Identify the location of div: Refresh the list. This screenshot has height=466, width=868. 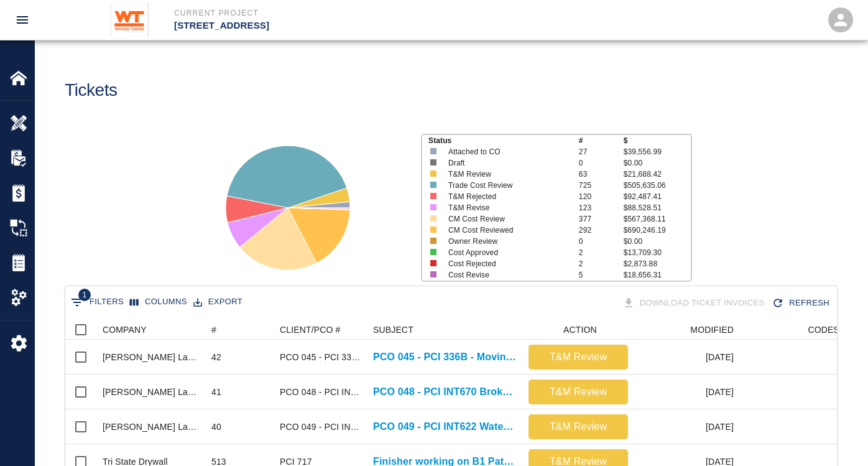
(801, 303).